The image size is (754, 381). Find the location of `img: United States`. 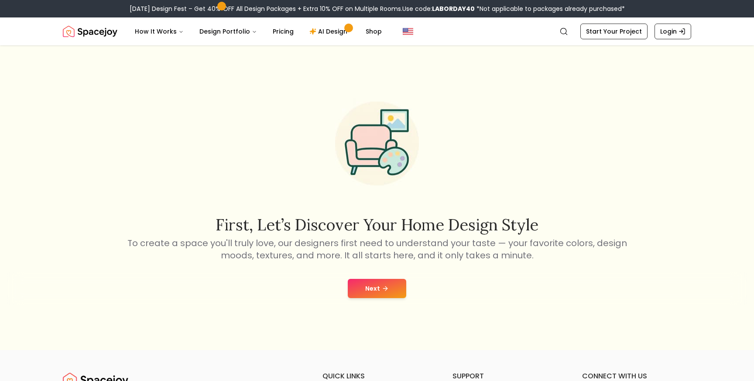

img: United States is located at coordinates (408, 31).